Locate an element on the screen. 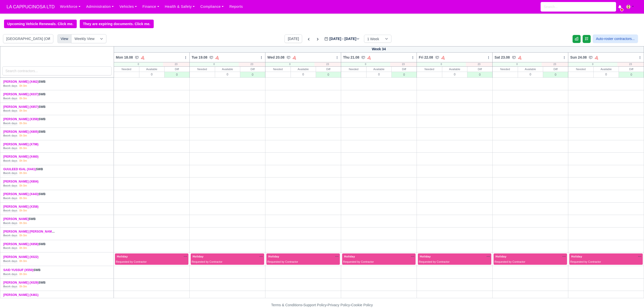 Image resolution: width=644 pixels, height=308 pixels. span: LA CAPPUCINOSA LTD is located at coordinates (31, 7).